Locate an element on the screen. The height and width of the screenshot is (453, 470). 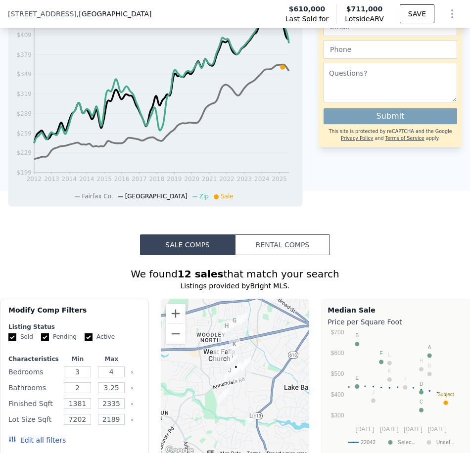
tspan: 2016 is located at coordinates (122, 179).